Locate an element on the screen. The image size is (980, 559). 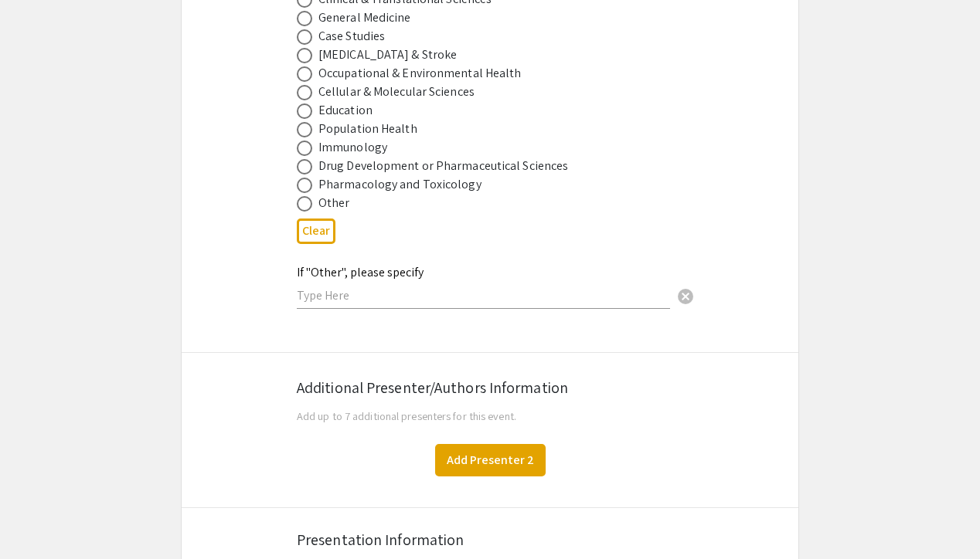
span: Add up to 7 additional presenters for this event. is located at coordinates (407, 416).